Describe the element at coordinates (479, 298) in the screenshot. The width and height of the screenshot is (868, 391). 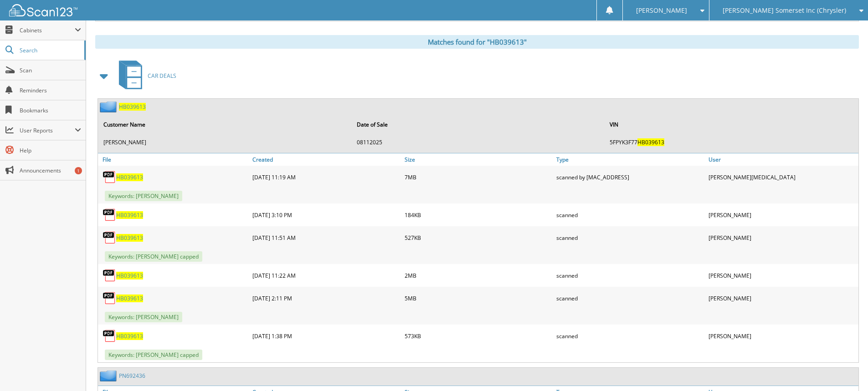
I see `div: 5MB` at that location.